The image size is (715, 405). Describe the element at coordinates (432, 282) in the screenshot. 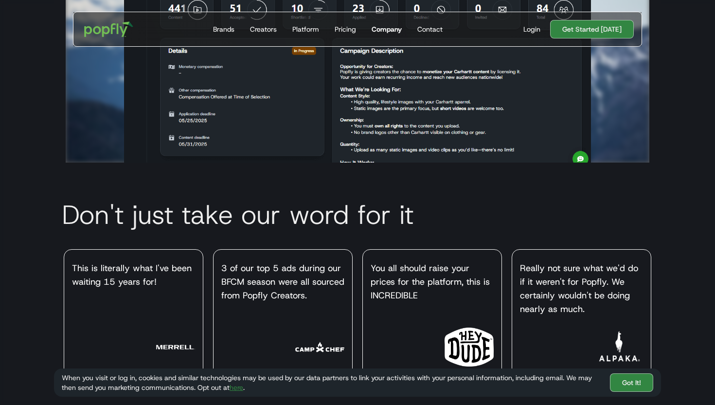

I see `div: You all should raise your prices for the platform, this is INCREDIBLE` at that location.